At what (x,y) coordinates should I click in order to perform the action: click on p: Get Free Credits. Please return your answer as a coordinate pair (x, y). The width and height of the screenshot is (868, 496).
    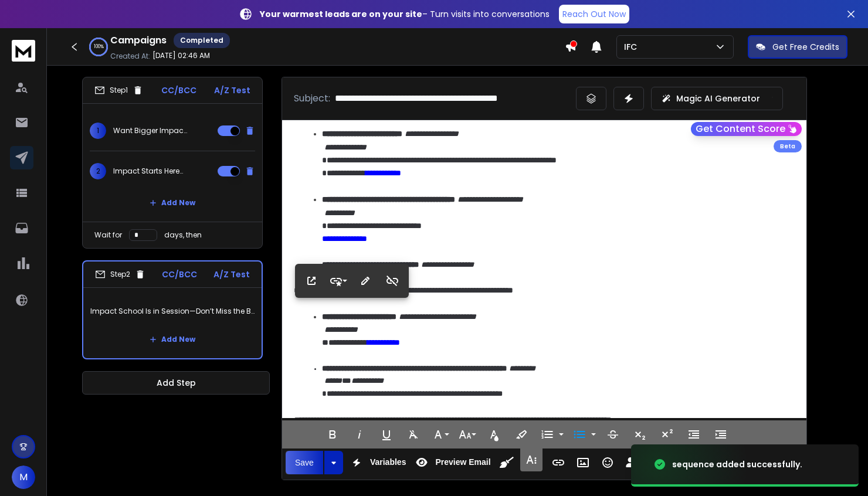
    Looking at the image, I should click on (806, 47).